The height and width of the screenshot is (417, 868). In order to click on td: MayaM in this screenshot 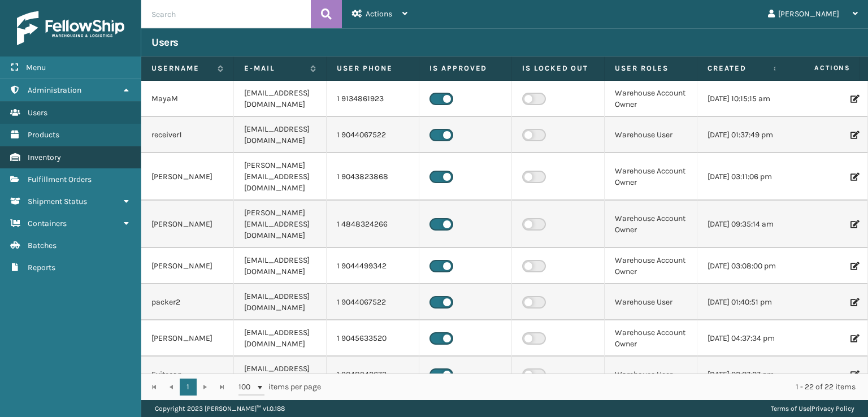, I will do `click(187, 99)`.